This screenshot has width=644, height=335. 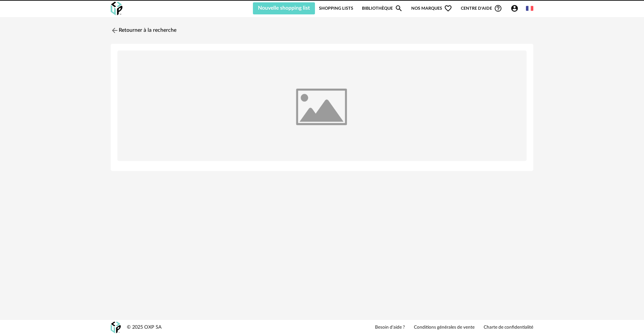 What do you see at coordinates (284, 8) in the screenshot?
I see `span: Nouvelle shopping list` at bounding box center [284, 8].